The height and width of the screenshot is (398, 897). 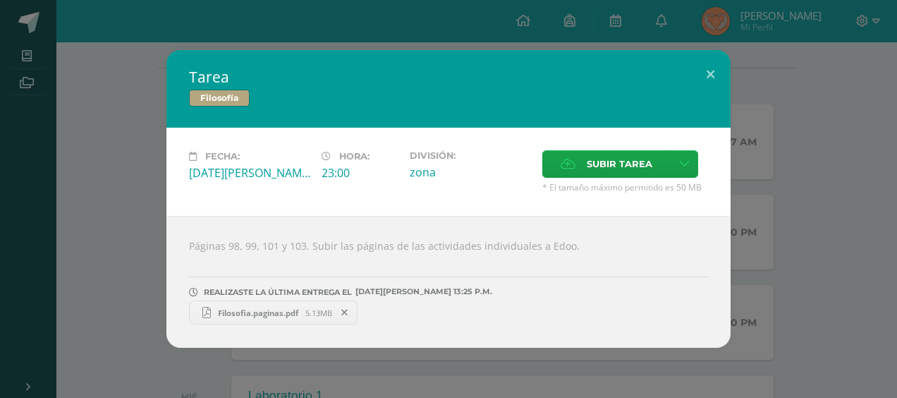 What do you see at coordinates (319, 312) in the screenshot?
I see `span: 5.13MB` at bounding box center [319, 312].